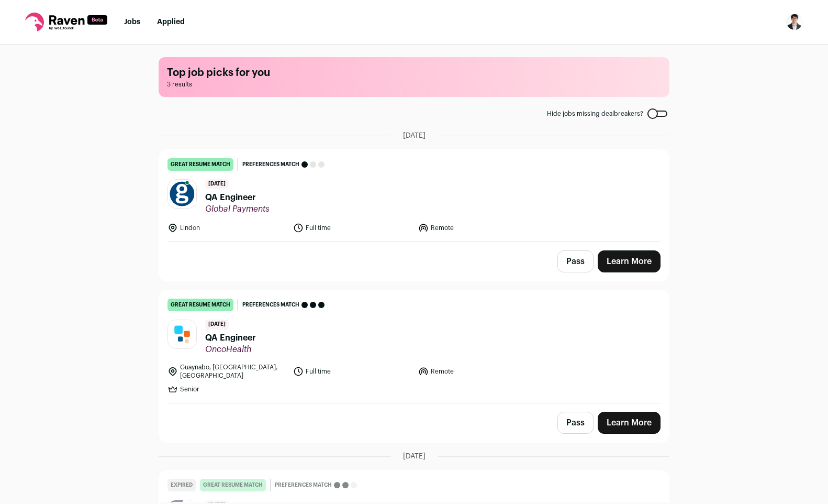 The width and height of the screenshot is (828, 504). I want to click on li: Lindon, so click(227, 228).